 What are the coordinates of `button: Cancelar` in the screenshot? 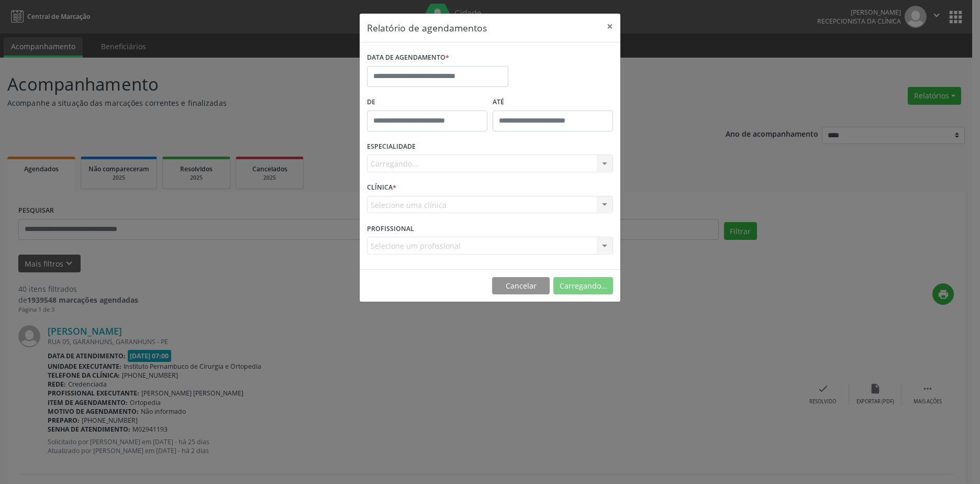 It's located at (521, 286).